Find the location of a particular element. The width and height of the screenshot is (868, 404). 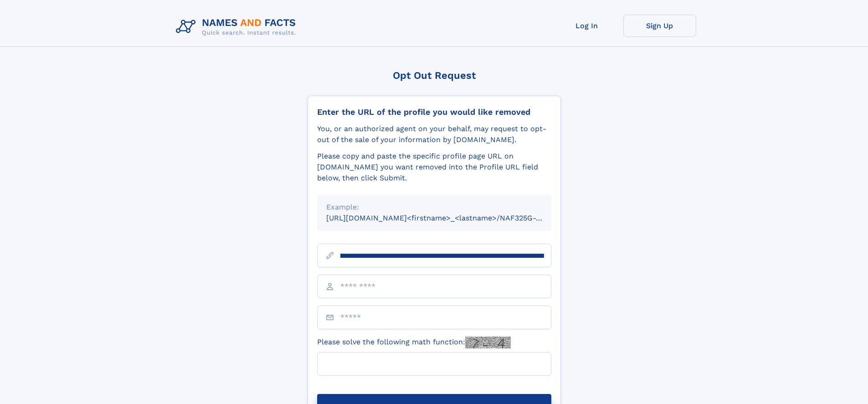

a: Log In is located at coordinates (587, 26).